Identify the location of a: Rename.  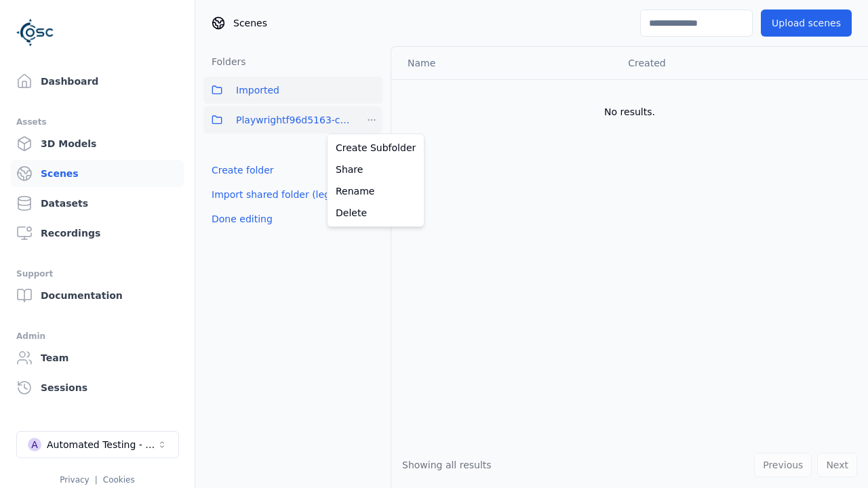
(376, 191).